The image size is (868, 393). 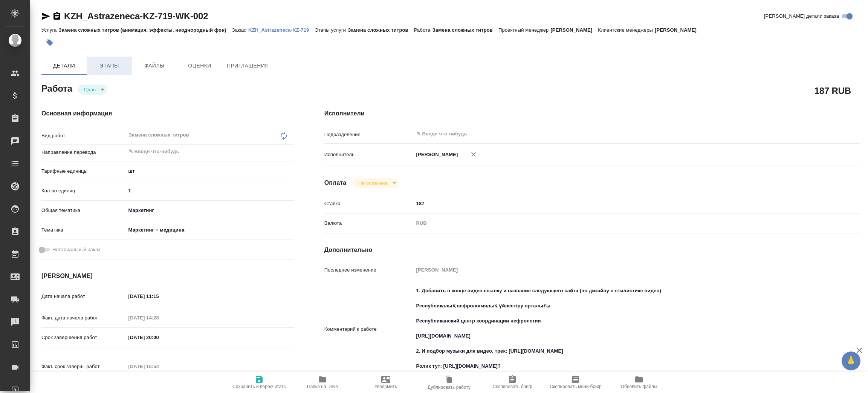 What do you see at coordinates (322, 382) in the screenshot?
I see `button: Папка на Drive` at bounding box center [322, 382].